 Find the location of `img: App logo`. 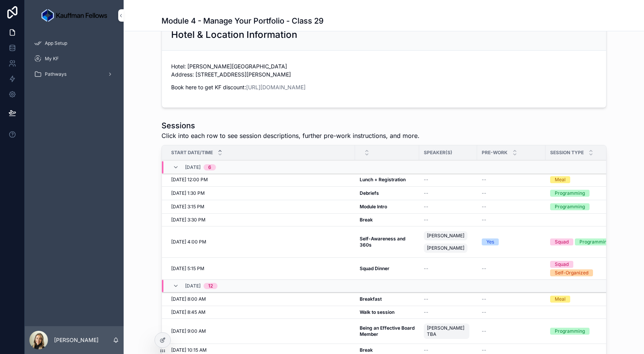

img: App logo is located at coordinates (74, 15).